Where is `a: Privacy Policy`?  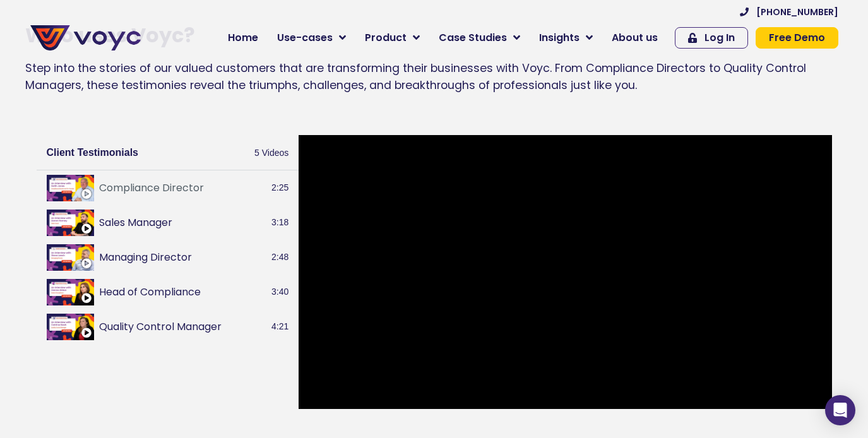 a: Privacy Policy is located at coordinates (290, 269).